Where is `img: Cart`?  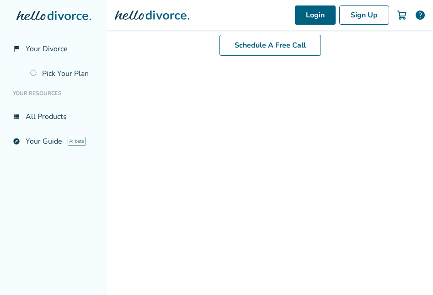 img: Cart is located at coordinates (402, 15).